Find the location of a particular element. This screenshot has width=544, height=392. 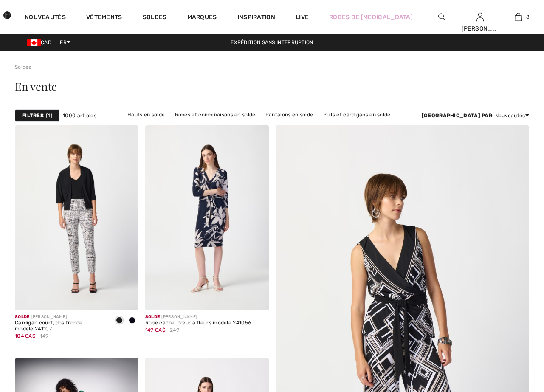

img: Mon panier is located at coordinates (518, 17).